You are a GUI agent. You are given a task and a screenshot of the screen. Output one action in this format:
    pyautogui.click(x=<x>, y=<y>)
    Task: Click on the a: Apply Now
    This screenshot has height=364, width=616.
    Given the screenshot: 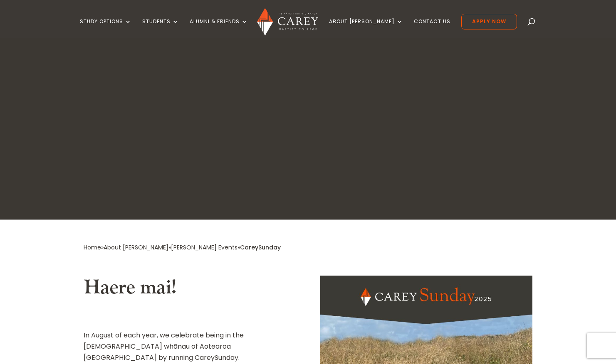 What is the action you would take?
    pyautogui.click(x=489, y=22)
    